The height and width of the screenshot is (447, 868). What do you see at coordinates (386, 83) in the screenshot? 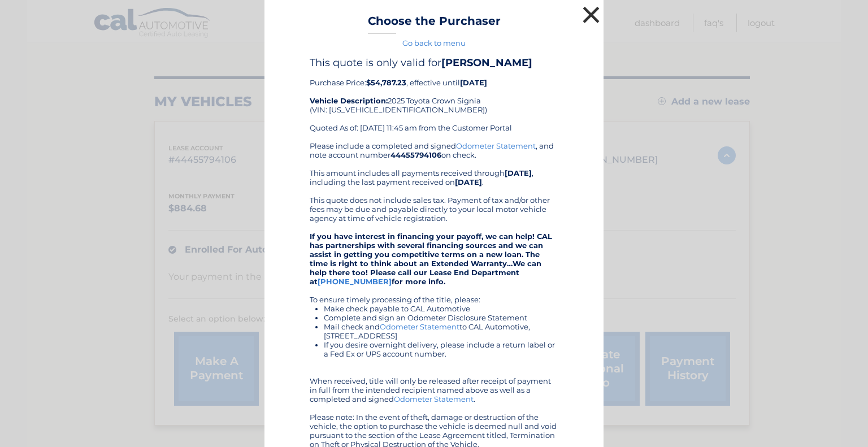
I see `b: $54,787.23` at bounding box center [386, 83].